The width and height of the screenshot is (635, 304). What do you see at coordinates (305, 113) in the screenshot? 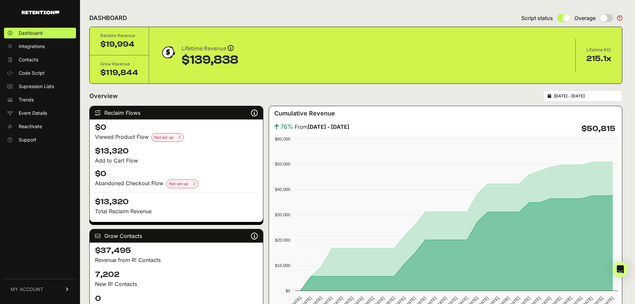
I see `h3: Cumulative Revenue` at bounding box center [305, 113].